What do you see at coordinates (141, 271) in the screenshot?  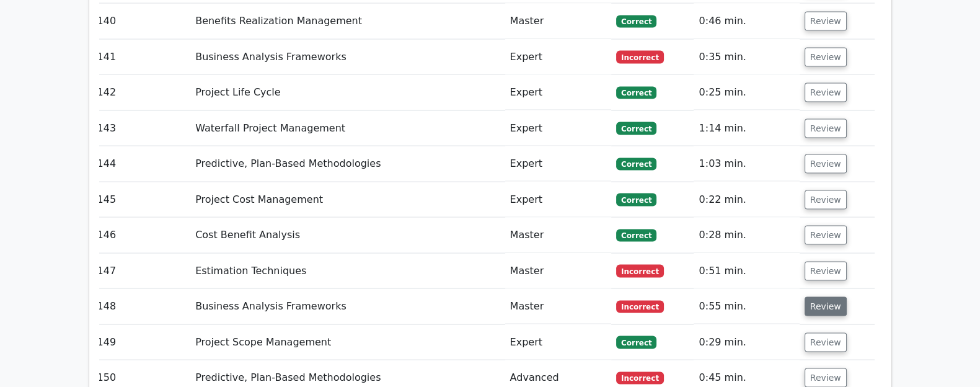 I see `td: 147` at bounding box center [141, 271].